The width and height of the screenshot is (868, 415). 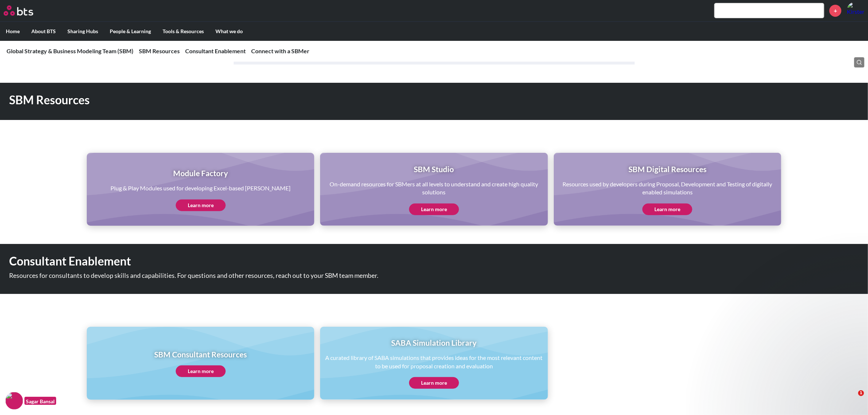 I want to click on a: Connect with a SBMer, so click(x=280, y=50).